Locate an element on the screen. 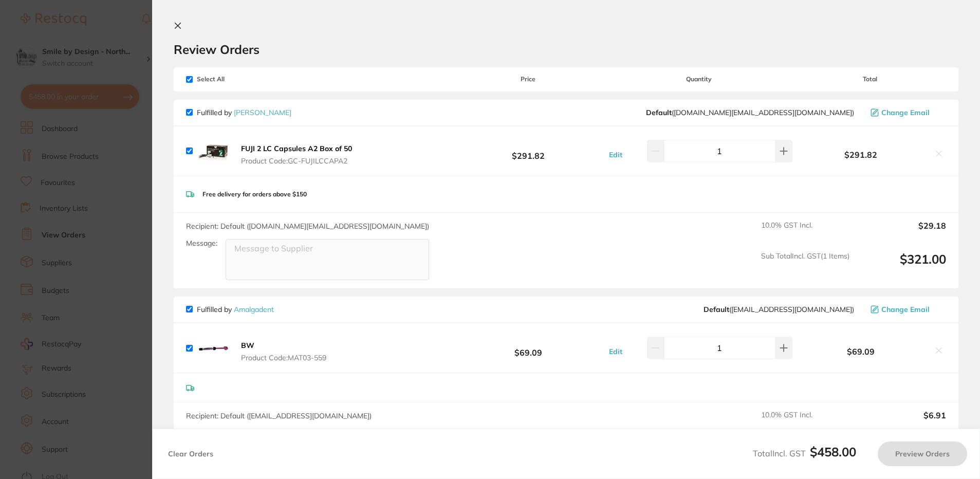 The height and width of the screenshot is (479, 980). span: Total Incl. GST is located at coordinates (804, 453).